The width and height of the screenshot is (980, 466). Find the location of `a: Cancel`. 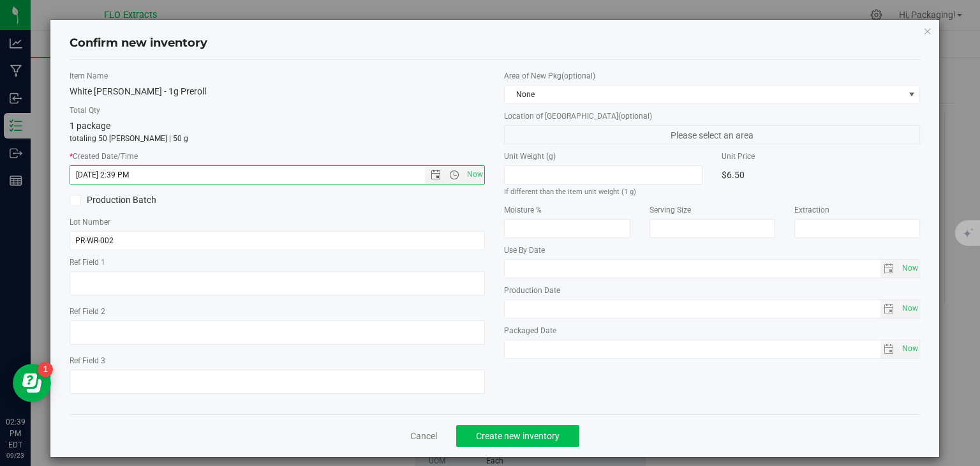

a: Cancel is located at coordinates (423, 437).